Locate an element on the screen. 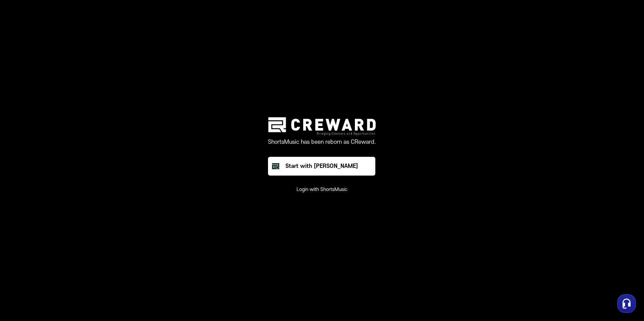  p: ShortsMusic has been reborn as CReward. is located at coordinates (322, 142).